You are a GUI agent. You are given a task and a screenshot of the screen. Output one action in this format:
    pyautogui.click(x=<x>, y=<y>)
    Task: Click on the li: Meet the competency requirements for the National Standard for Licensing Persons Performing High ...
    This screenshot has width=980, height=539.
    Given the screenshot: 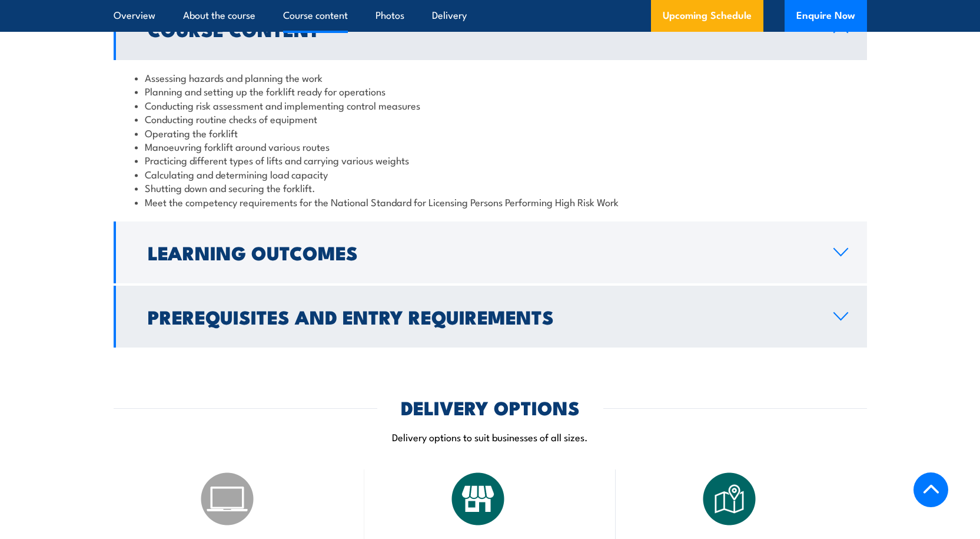 What is the action you would take?
    pyautogui.click(x=491, y=202)
    